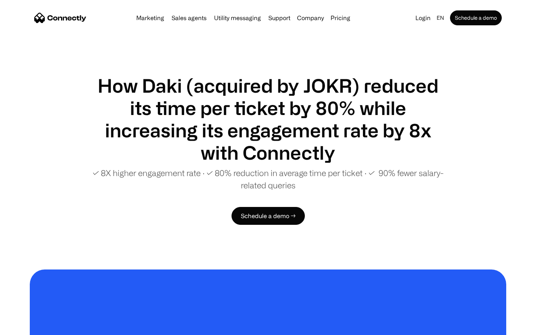 The image size is (536, 335). What do you see at coordinates (268, 179) in the screenshot?
I see `p: ✓ 8X higher engagement rate ∙ ✓ 80% reduction in average time per ticket ∙ ✓ 90% fewer salary-rel...` at bounding box center [268, 179].